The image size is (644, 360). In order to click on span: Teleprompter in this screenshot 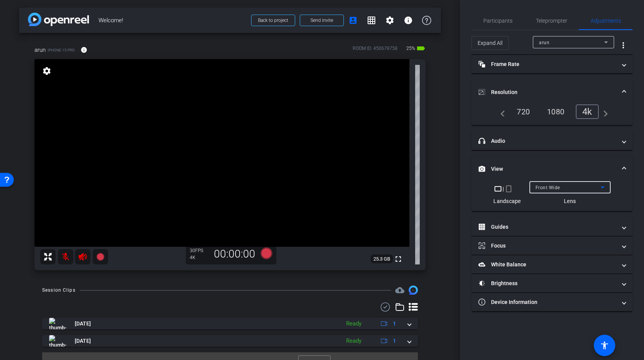, I will do `click(551, 21)`.